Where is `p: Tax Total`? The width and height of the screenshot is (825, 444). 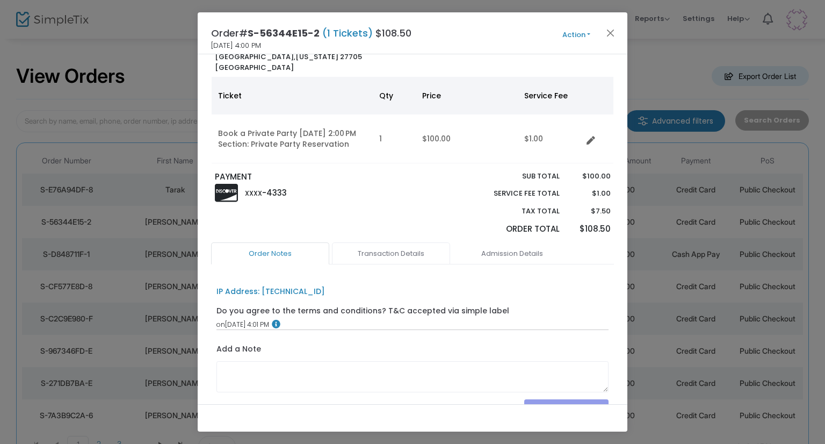
p: Tax Total is located at coordinates (514, 211).